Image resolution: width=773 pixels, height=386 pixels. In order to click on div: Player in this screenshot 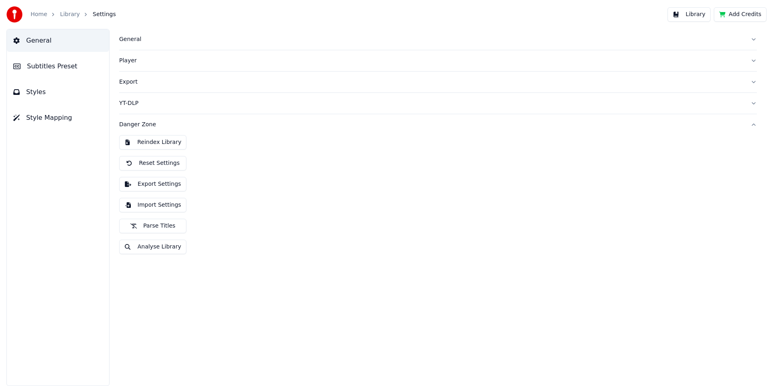, I will do `click(431, 61)`.